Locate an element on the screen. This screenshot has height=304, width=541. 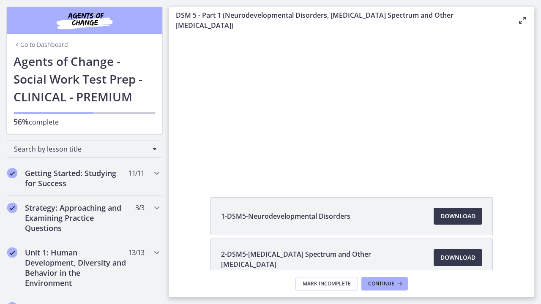
span: Continue is located at coordinates (381, 284).